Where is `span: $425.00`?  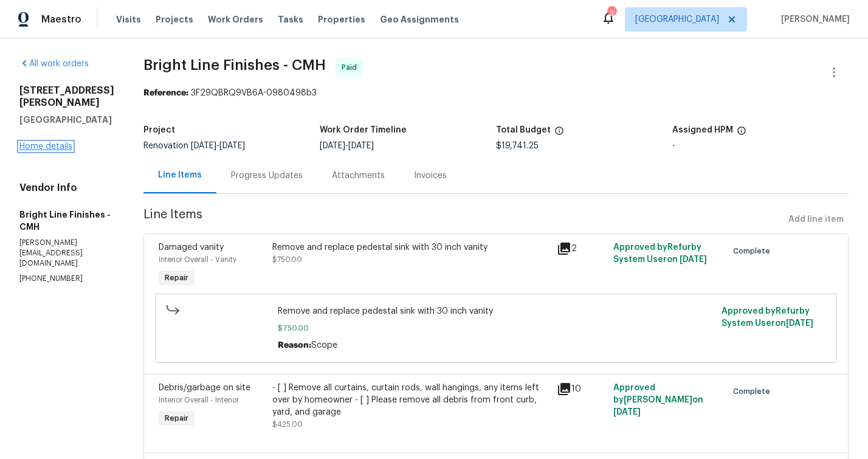
span: $425.00 is located at coordinates (288, 424).